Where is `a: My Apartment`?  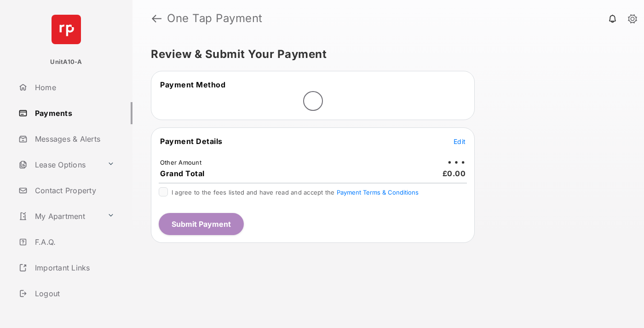 a: My Apartment is located at coordinates (59, 216).